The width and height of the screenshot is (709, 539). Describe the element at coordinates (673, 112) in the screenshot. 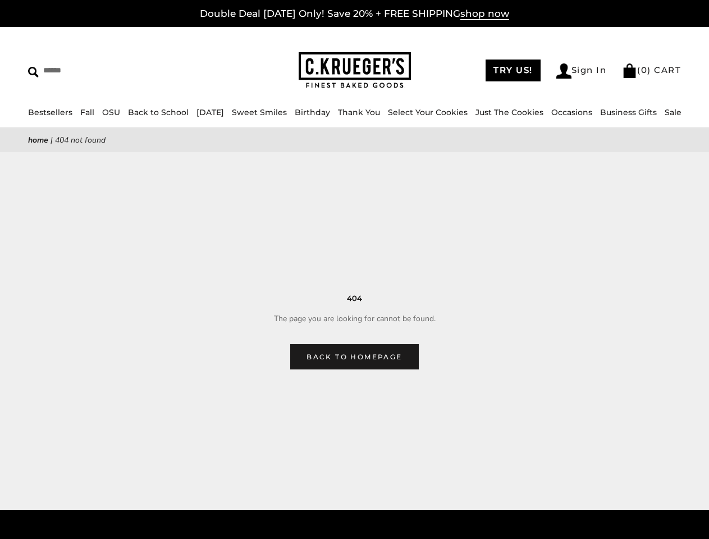

I see `a: Sale` at that location.